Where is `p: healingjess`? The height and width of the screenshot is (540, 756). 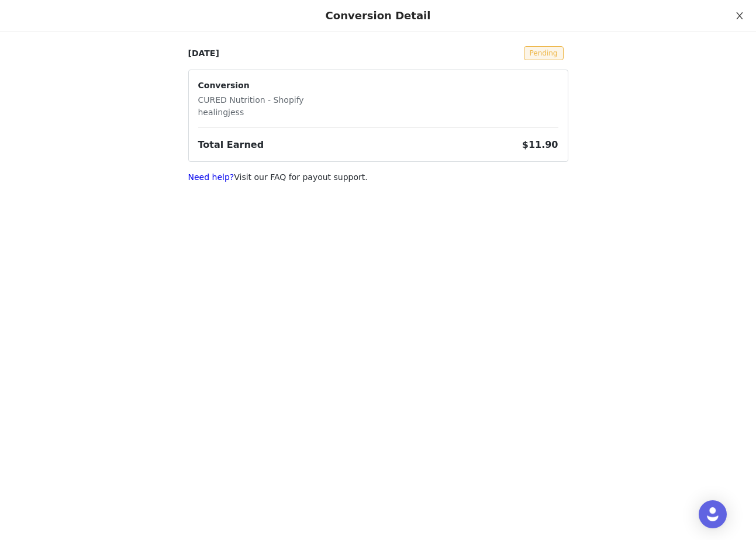 p: healingjess is located at coordinates (251, 112).